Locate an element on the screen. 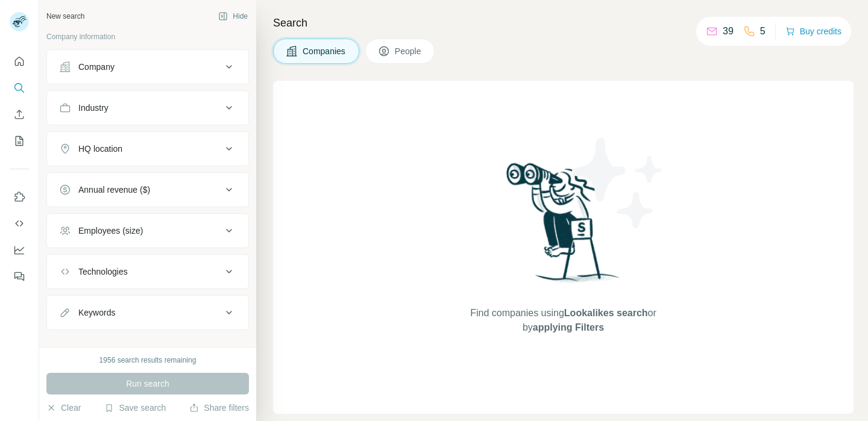  div: Employees (size) is located at coordinates (110, 231).